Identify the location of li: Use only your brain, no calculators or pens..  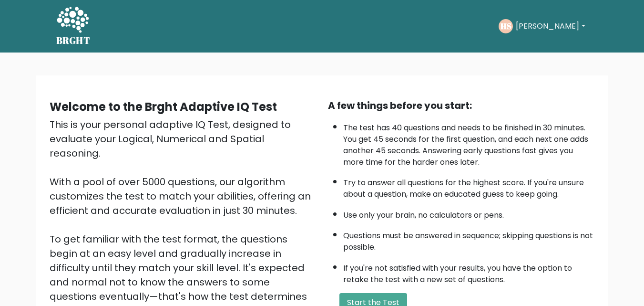
(469, 213).